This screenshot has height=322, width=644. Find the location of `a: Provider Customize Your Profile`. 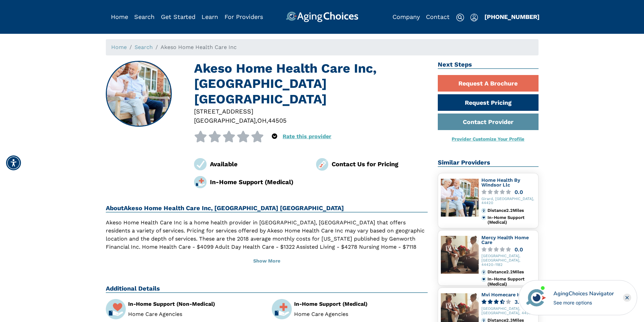

a: Provider Customize Your Profile is located at coordinates (488, 139).